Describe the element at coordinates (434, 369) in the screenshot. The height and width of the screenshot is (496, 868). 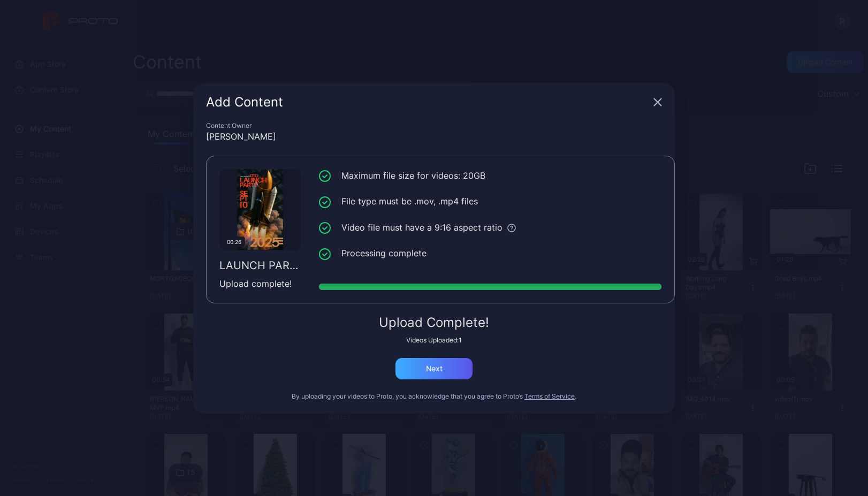
I see `div: Next` at that location.